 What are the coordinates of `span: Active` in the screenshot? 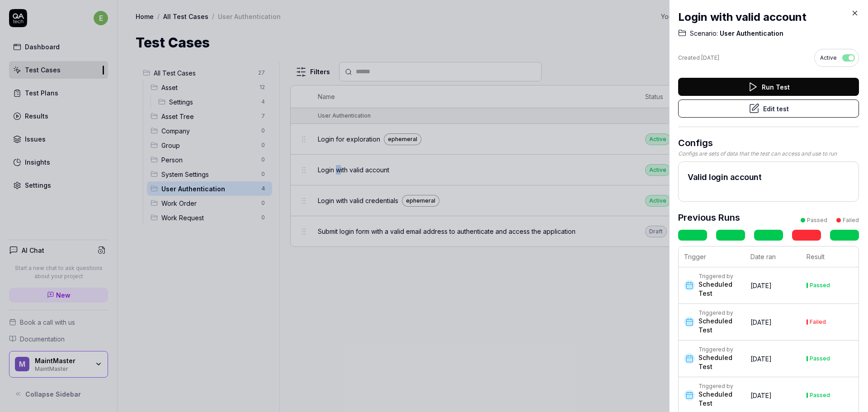 It's located at (828, 58).